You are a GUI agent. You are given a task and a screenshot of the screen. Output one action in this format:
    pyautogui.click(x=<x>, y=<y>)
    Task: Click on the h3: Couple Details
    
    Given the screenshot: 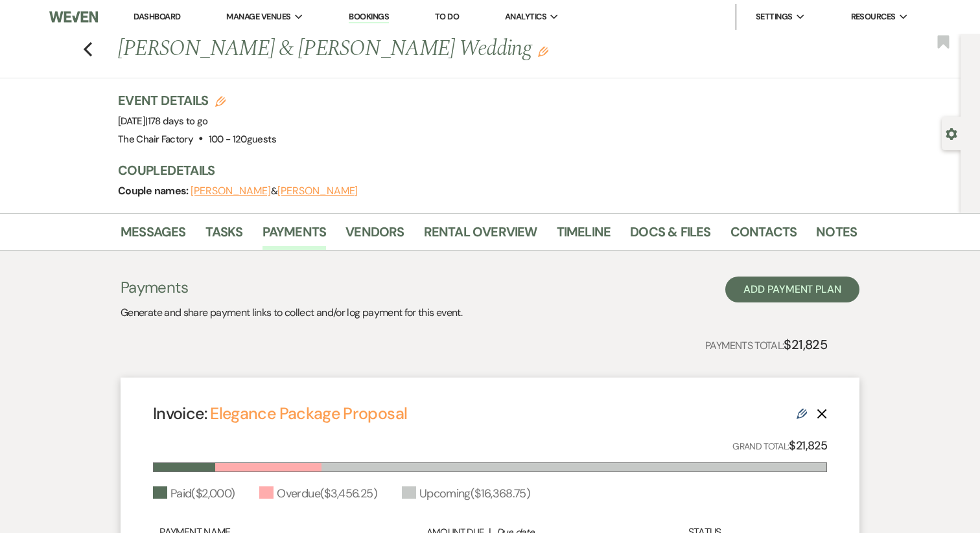 What is the action you would take?
    pyautogui.click(x=481, y=170)
    